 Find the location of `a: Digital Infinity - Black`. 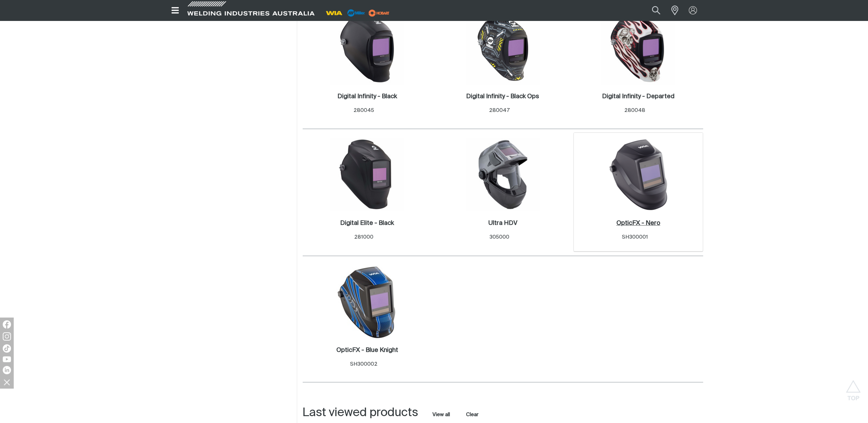

a: Digital Infinity - Black is located at coordinates (367, 96).